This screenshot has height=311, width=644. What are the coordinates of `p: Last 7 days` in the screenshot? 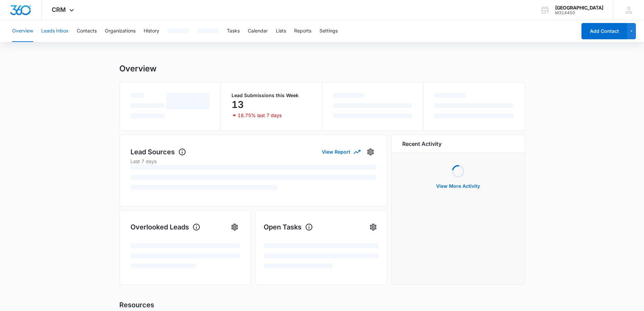 It's located at (253, 161).